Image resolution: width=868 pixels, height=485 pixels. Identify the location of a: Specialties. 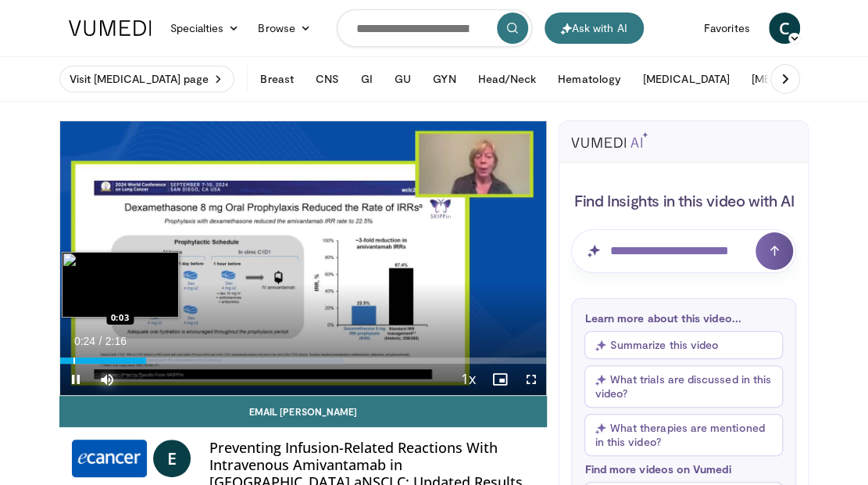
(205, 28).